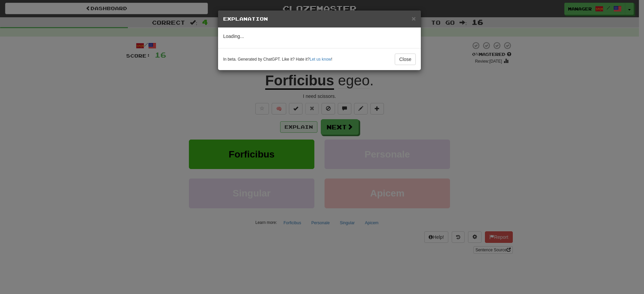 This screenshot has height=294, width=644. What do you see at coordinates (278, 60) in the screenshot?
I see `small: In beta. Generated by ChatGPT. Like it? Hate it? !` at bounding box center [278, 60].